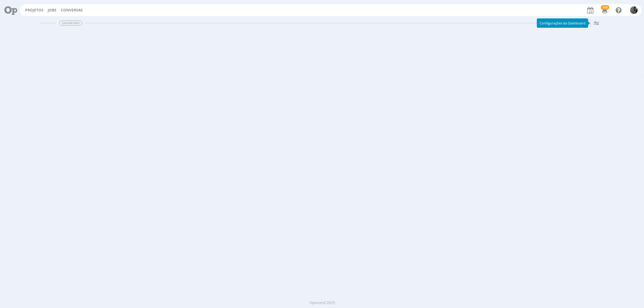 This screenshot has width=644, height=308. Describe the element at coordinates (604, 10) in the screenshot. I see `button: +99` at that location.